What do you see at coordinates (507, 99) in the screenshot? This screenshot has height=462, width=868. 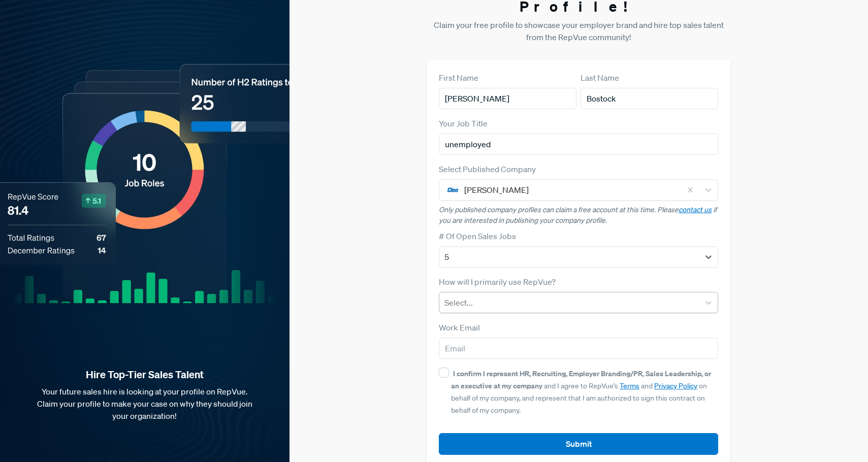 I see `input: First Name` at bounding box center [507, 99].